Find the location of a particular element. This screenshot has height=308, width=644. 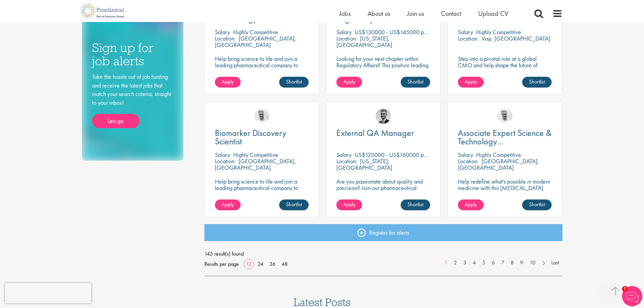

span: Join us is located at coordinates (416, 14).